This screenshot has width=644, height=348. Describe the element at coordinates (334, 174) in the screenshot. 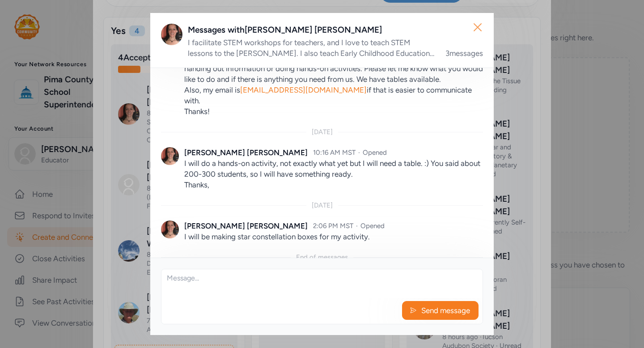

I see `p: I will do a hands-on activity, not exactly what yet but I will need a table. :) You said about 20...` at that location.